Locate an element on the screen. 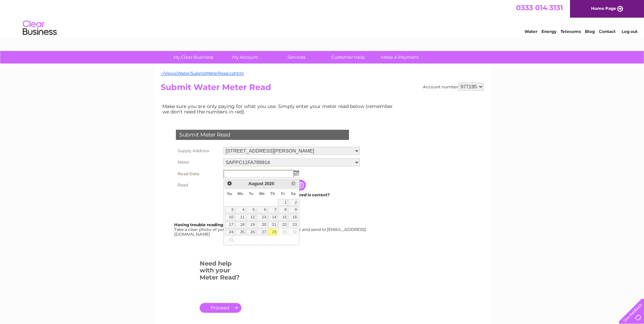 Image resolution: width=644 pixels, height=324 pixels. a: Customer Help is located at coordinates (348, 57).